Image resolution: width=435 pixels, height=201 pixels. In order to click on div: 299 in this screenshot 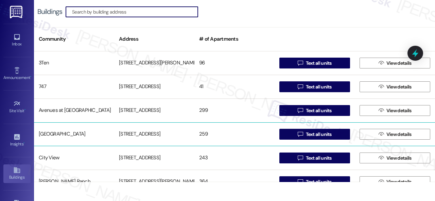, I will do `click(234, 111)`.